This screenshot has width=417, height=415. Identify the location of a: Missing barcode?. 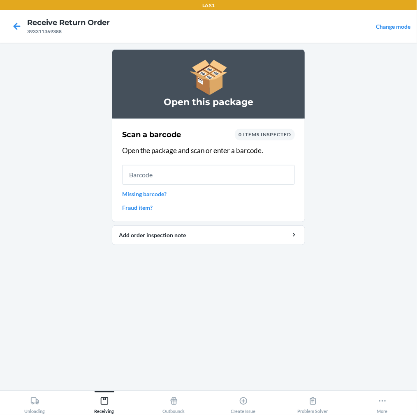
(208, 194).